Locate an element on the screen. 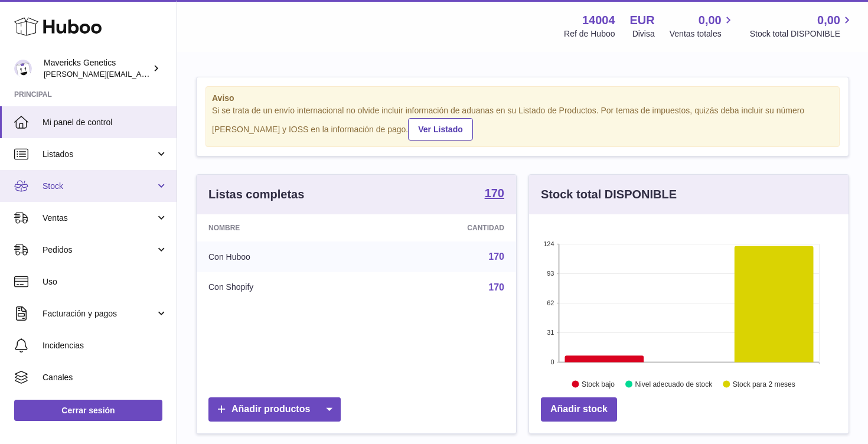  span: Ventas is located at coordinates (98, 218).